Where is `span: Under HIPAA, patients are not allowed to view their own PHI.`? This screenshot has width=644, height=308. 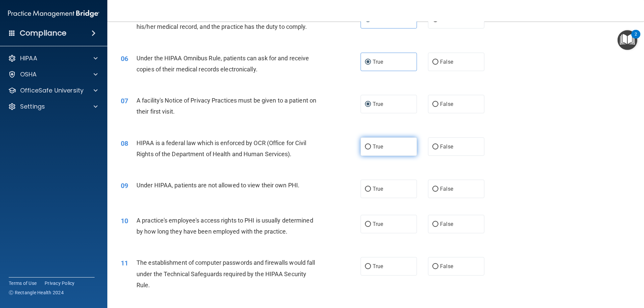
span: Under HIPAA, patients are not allowed to view their own PHI. is located at coordinates (218, 185).